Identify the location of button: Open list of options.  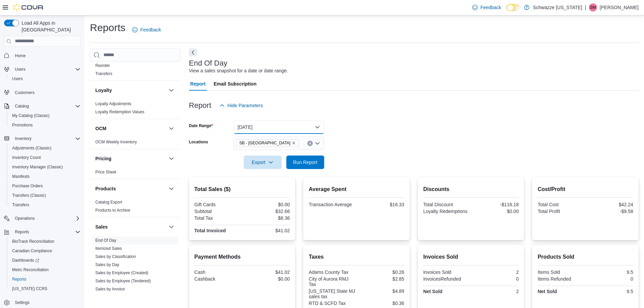
(318, 143).